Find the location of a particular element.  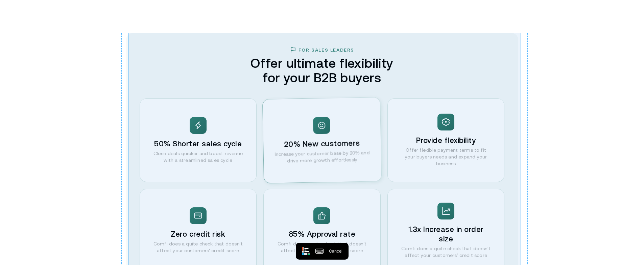

h3: 50% Shorter sales cycle is located at coordinates (198, 144).